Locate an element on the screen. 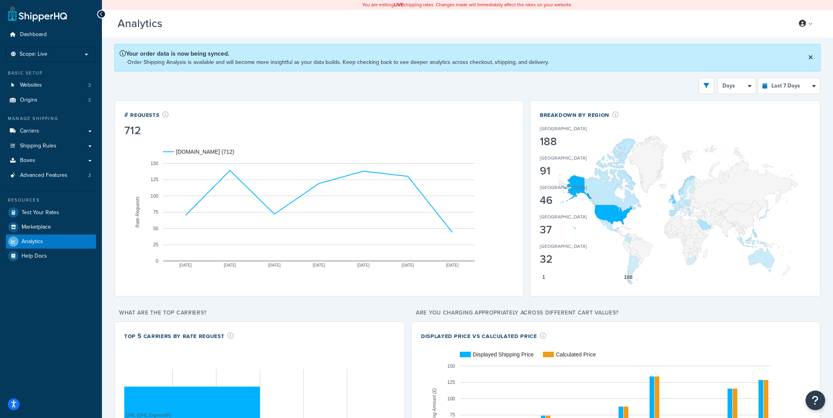 This screenshot has width=833, height=418. text: 188 is located at coordinates (628, 277).